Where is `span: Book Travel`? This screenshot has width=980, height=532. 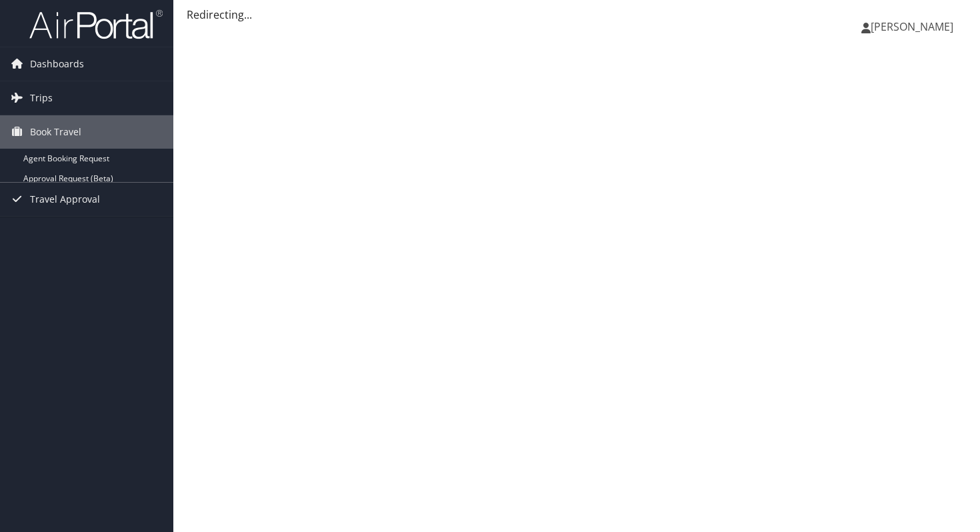 span: Book Travel is located at coordinates (56, 132).